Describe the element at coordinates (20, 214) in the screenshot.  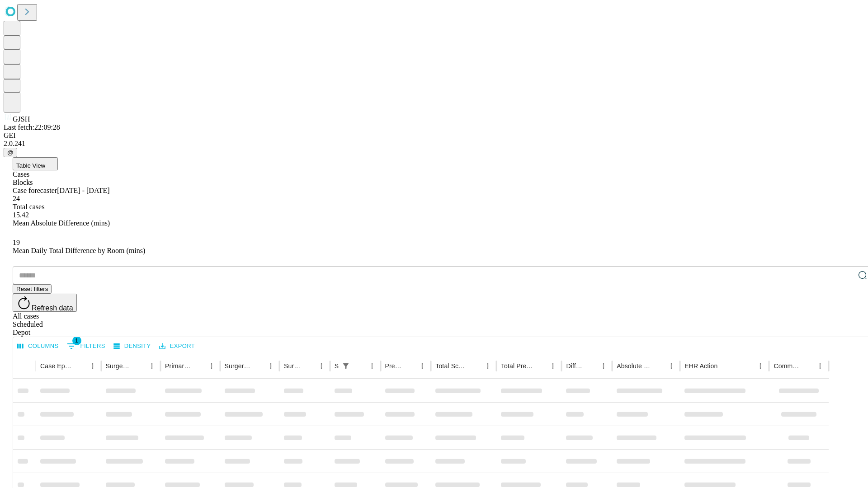
I see `span: 15.42` at that location.